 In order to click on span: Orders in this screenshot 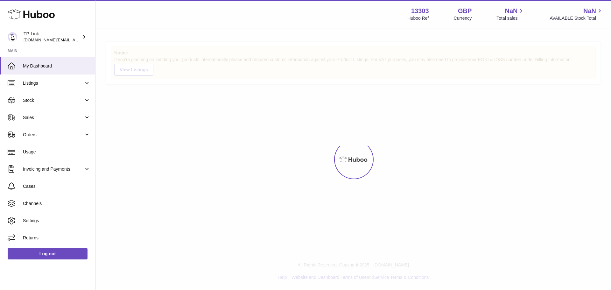, I will do `click(53, 135)`.